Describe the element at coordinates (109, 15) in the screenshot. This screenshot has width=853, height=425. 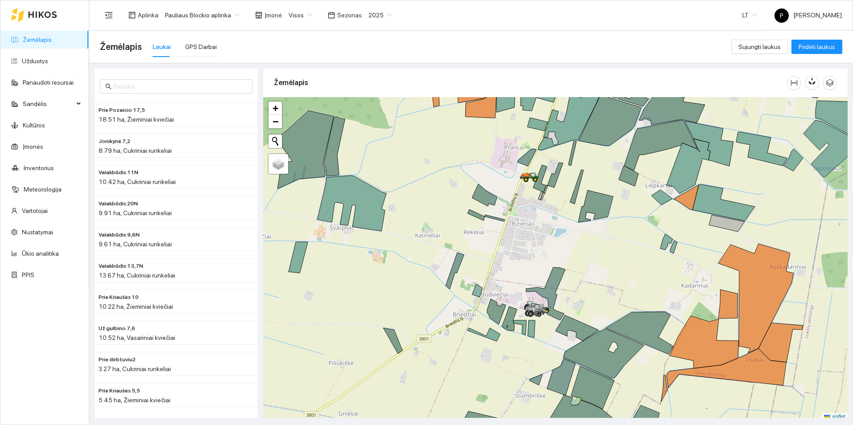
I see `button: menu-fold` at that location.